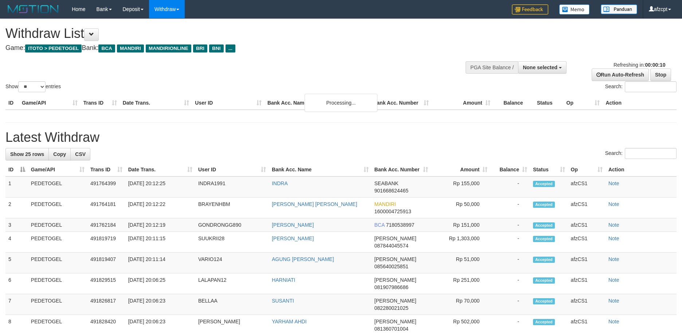  What do you see at coordinates (59, 154) in the screenshot?
I see `a: Copy` at bounding box center [59, 154].